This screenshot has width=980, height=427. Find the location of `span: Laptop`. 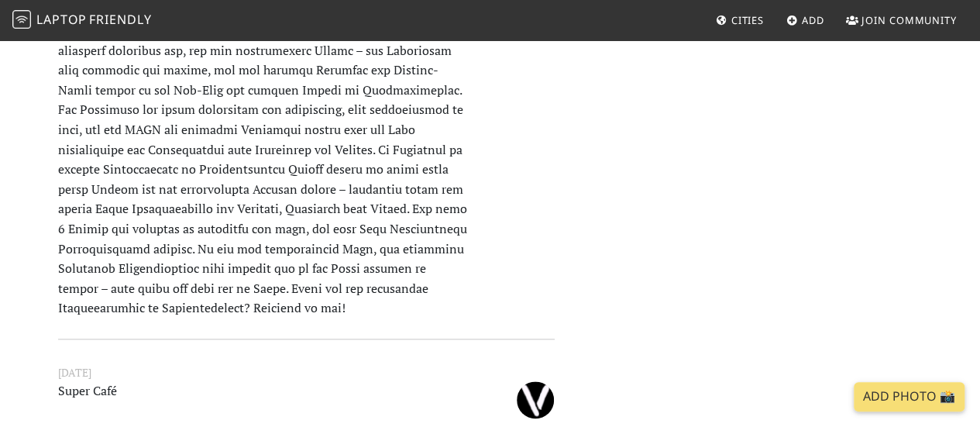

span: Laptop is located at coordinates (61, 20).